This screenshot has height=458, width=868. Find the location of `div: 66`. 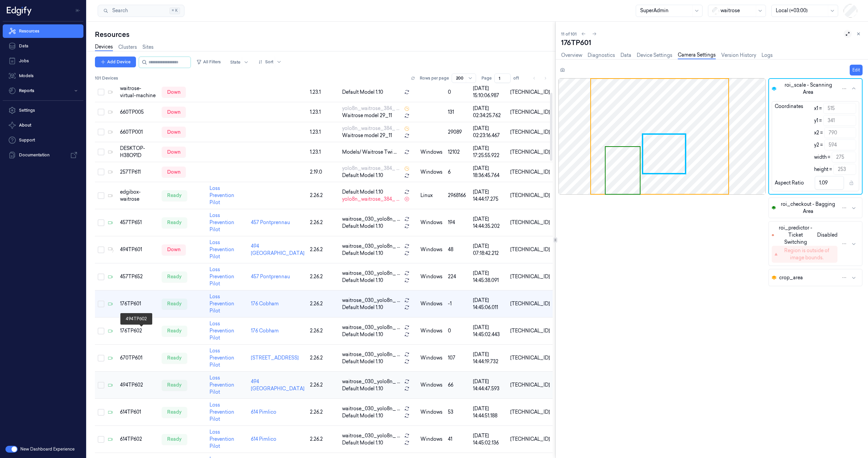

div: 66 is located at coordinates (457, 385).